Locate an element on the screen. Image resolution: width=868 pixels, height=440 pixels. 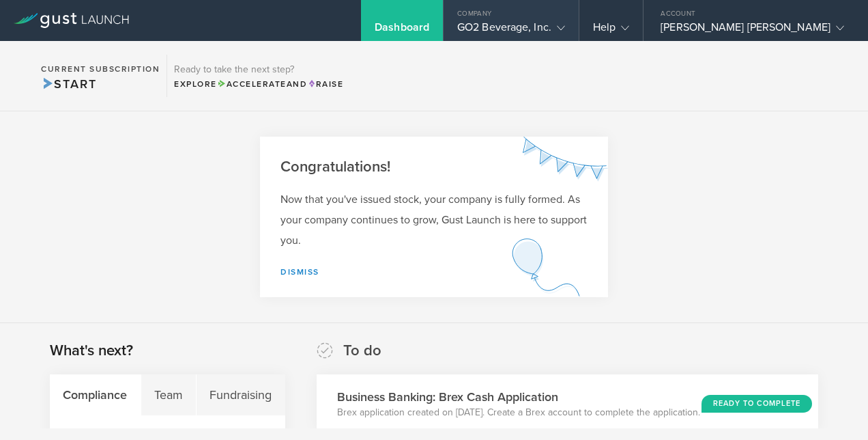
span: Accelerate is located at coordinates (252, 84).